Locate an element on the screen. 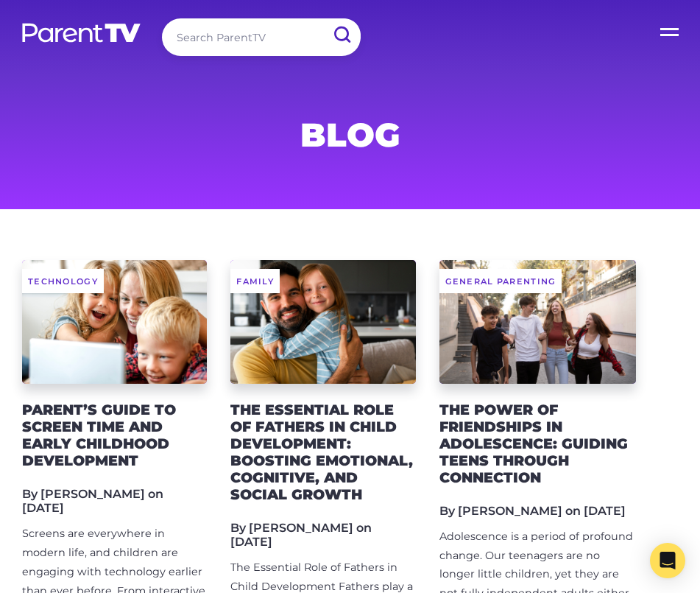 Image resolution: width=700 pixels, height=593 pixels. h2: Parent’s Guide to Screen Time and Early Childhood Development is located at coordinates (114, 435).